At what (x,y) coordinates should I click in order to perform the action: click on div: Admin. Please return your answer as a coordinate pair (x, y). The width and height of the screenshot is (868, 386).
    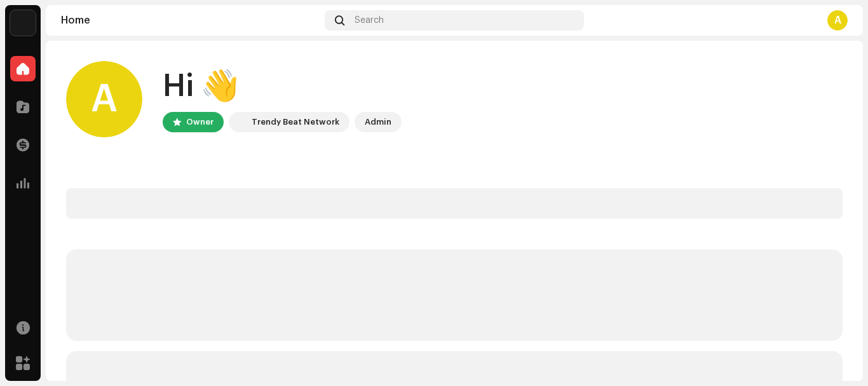
    Looking at the image, I should click on (378, 122).